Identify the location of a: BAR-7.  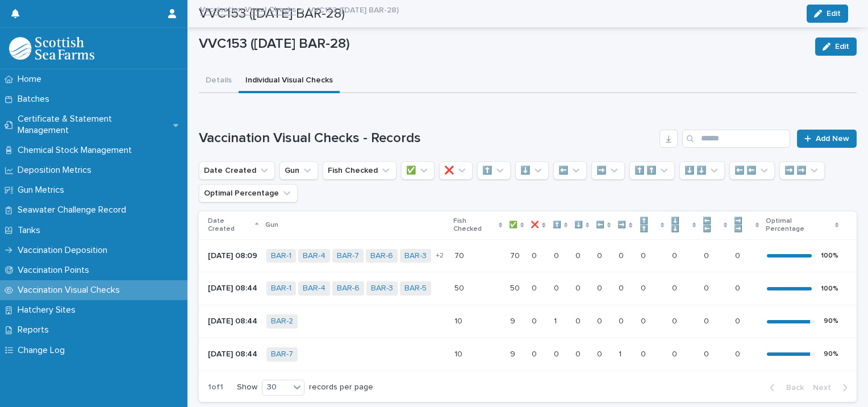
(348, 256).